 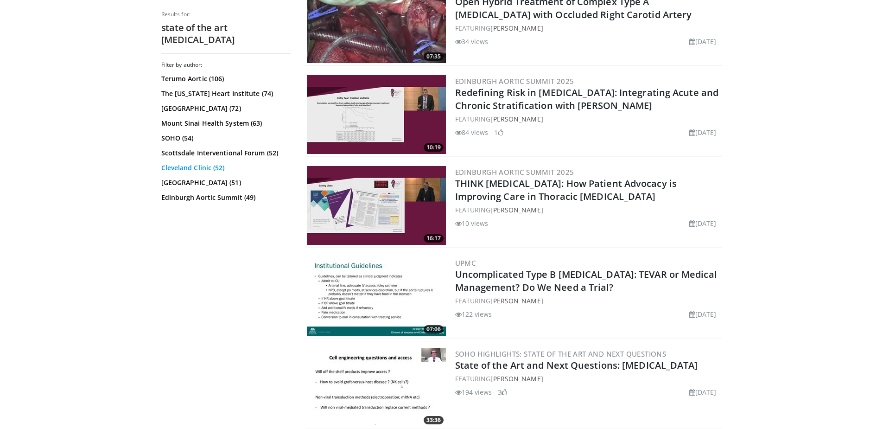 What do you see at coordinates (433, 57) in the screenshot?
I see `span: 07:35` at bounding box center [433, 57].